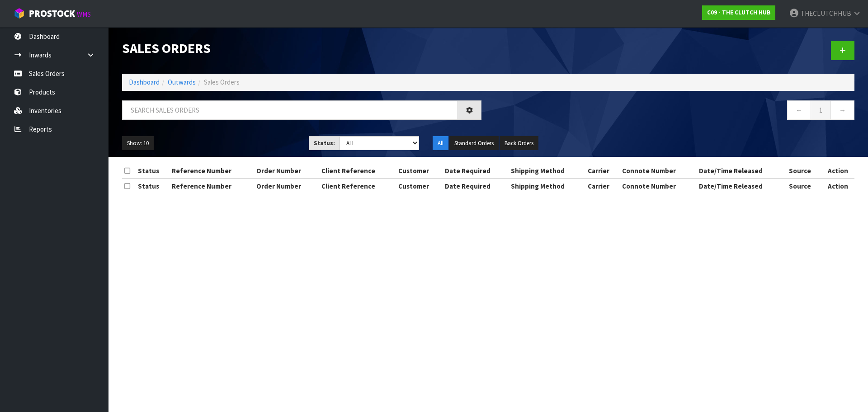  Describe the element at coordinates (302, 48) in the screenshot. I see `h1: Sales Orders` at that location.